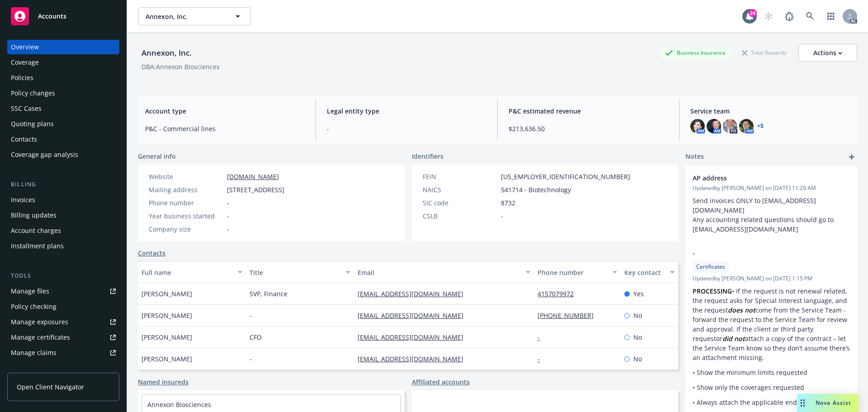 This screenshot has width=868, height=412. Describe the element at coordinates (157, 156) in the screenshot. I see `span: General info` at that location.